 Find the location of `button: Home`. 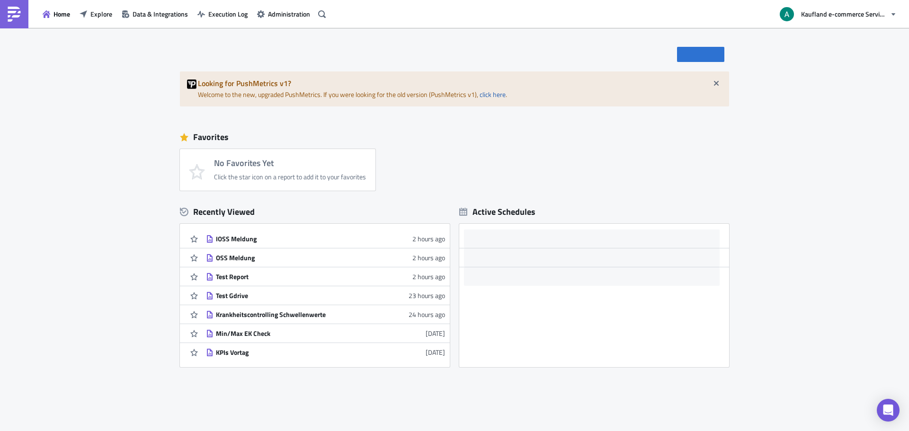

button: Home is located at coordinates (56, 14).